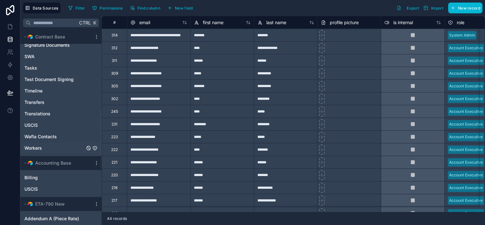 This screenshot has width=485, height=225. What do you see at coordinates (55, 177) in the screenshot?
I see `a: Billing` at bounding box center [55, 177].